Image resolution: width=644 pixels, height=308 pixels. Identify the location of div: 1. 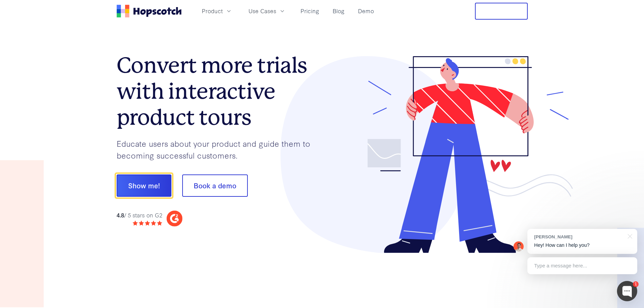
(636, 284).